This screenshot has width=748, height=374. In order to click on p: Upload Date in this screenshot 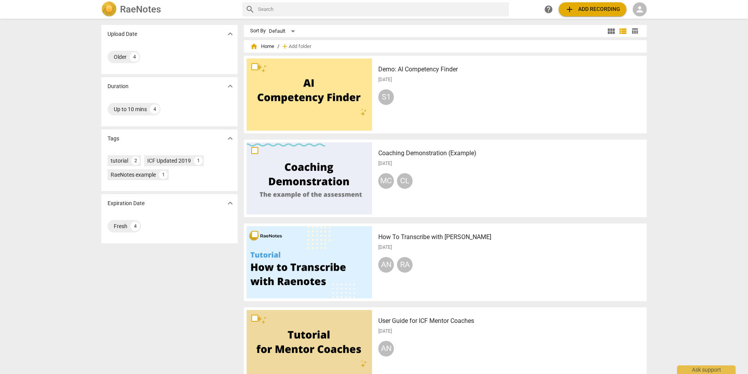, I will do `click(122, 34)`.